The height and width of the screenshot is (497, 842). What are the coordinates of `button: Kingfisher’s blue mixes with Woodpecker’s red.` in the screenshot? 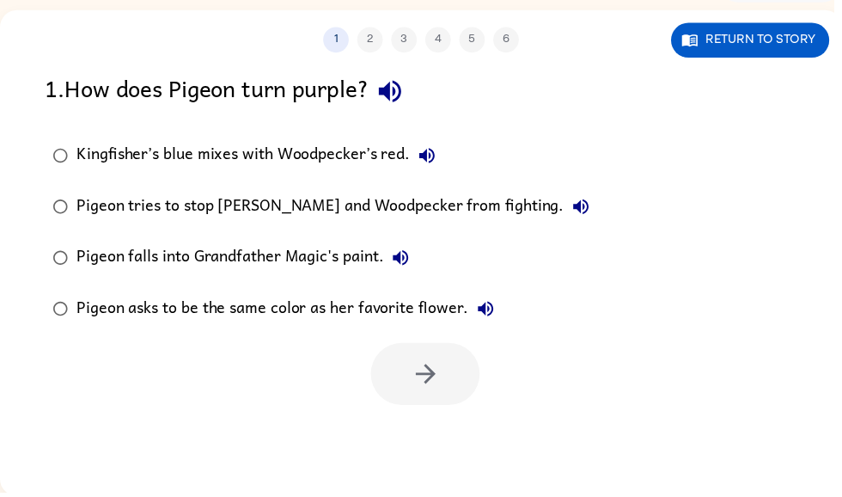 It's located at (431, 157).